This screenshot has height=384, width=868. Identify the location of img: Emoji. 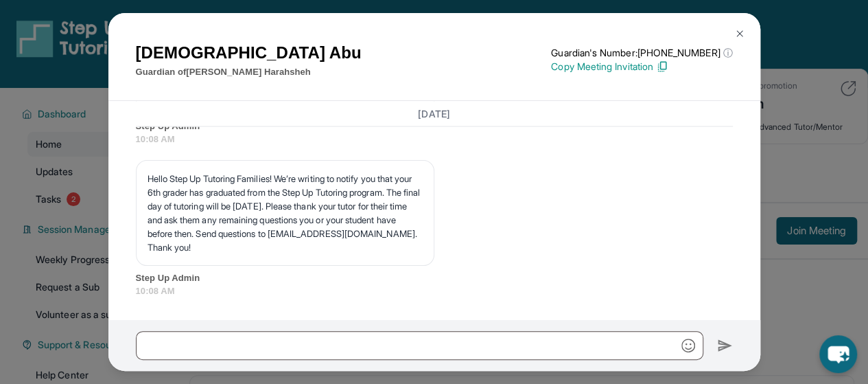
(689, 345).